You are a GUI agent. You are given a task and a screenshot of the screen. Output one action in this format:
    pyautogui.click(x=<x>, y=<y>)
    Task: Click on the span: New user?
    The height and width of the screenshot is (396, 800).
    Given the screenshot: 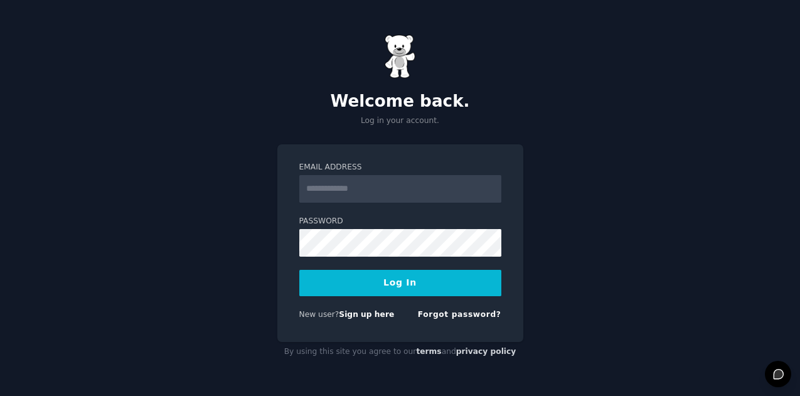 What is the action you would take?
    pyautogui.click(x=319, y=314)
    